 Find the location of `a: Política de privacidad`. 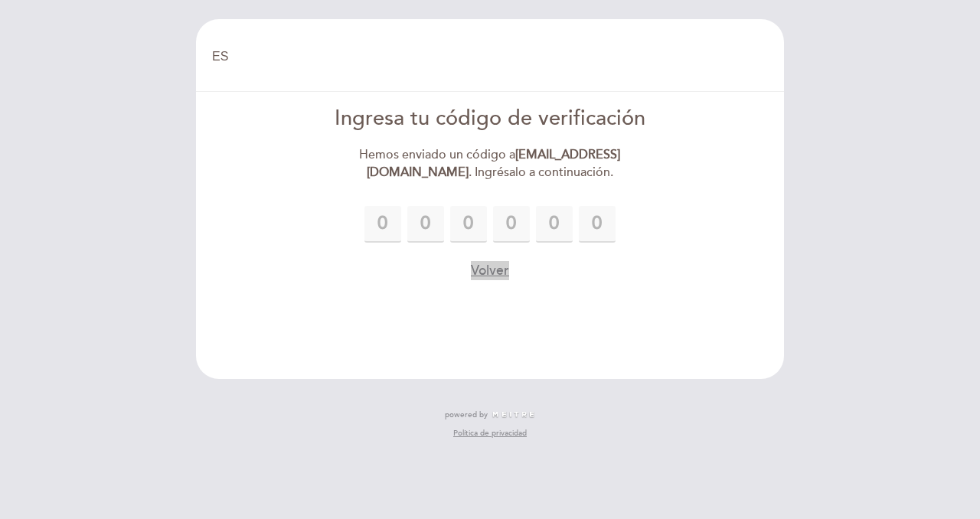

a: Política de privacidad is located at coordinates (490, 434).